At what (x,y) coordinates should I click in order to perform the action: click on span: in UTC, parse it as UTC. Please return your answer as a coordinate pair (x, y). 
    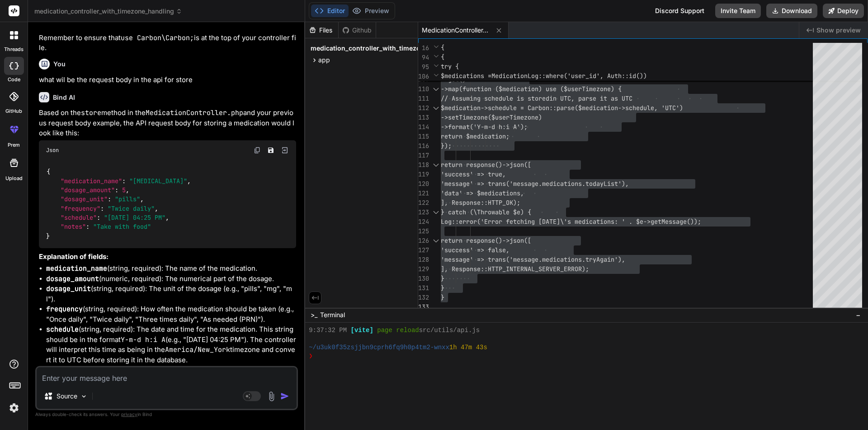
    Looking at the image, I should click on (591, 98).